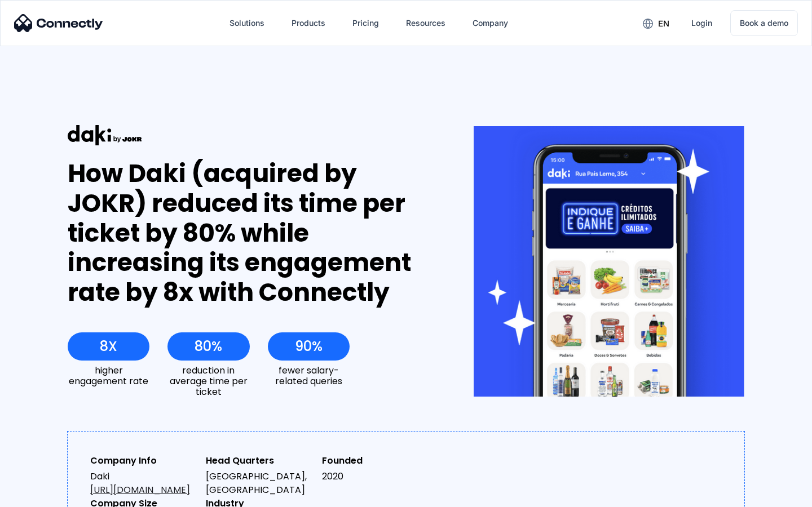 Image resolution: width=812 pixels, height=507 pixels. What do you see at coordinates (250, 234) in the screenshot?
I see `div: How Daki (acquired by JOKR) reduced its time per ticket by 80% while increasing its engagement ra...` at bounding box center [250, 234].